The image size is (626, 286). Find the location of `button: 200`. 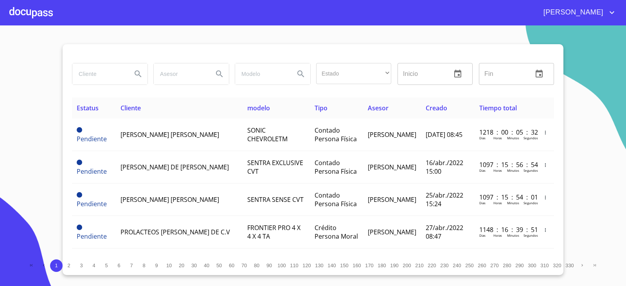

button: 200 is located at coordinates (407, 266).